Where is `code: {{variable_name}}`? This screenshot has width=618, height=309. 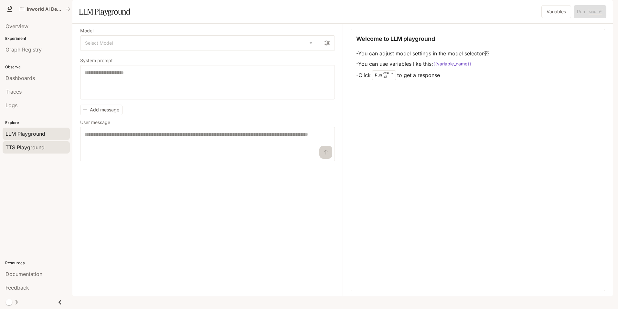
code: {{variable_name}} is located at coordinates (453, 64).